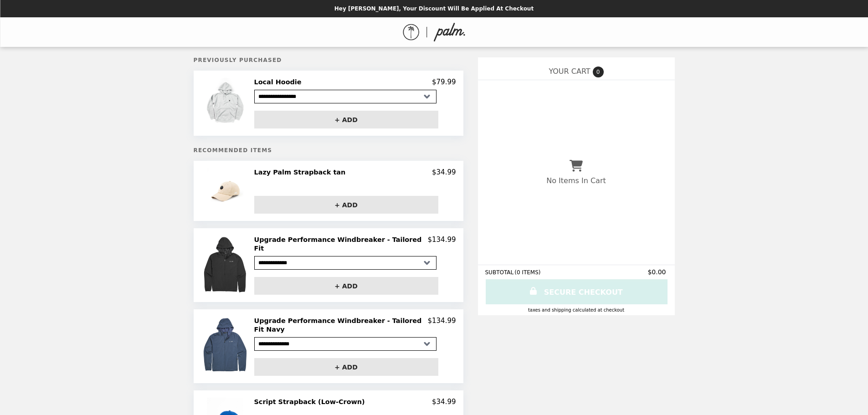  What do you see at coordinates (444, 82) in the screenshot?
I see `p: $79.99` at bounding box center [444, 82].